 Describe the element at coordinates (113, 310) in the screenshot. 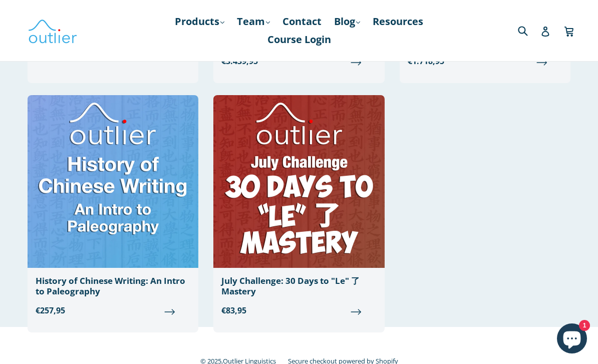

I see `span: €257,95` at that location.